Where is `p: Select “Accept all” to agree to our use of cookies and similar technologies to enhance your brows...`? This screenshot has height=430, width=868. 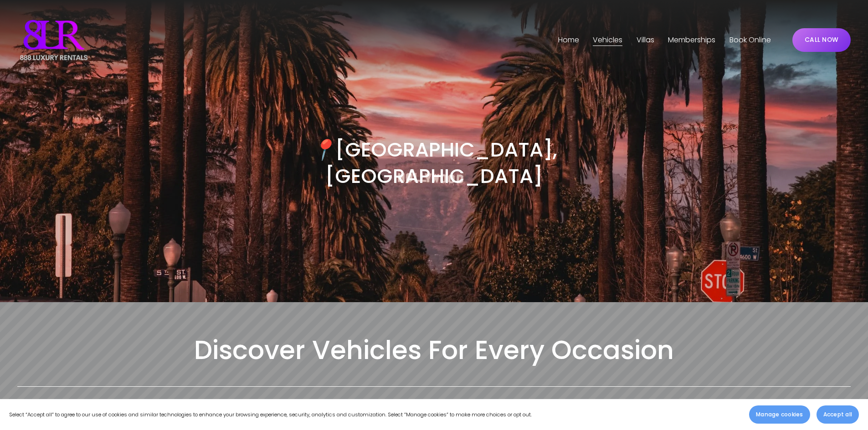
p: Select “Accept all” to agree to our use of cookies and similar technologies to enhance your brows... is located at coordinates (270, 415).